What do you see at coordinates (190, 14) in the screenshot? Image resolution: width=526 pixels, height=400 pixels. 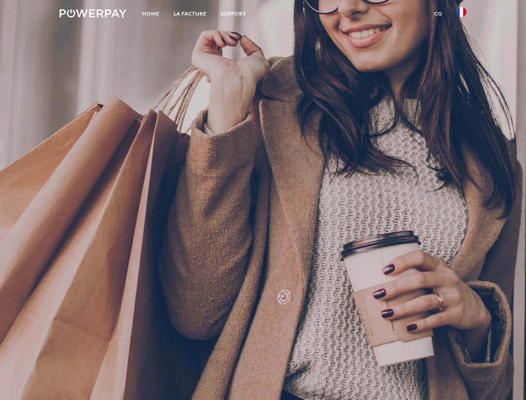 I see `a: LA FACTURE` at bounding box center [190, 14].